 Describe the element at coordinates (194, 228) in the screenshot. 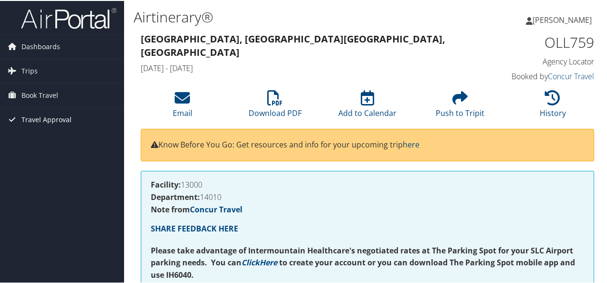

I see `strong: SHARE FEEDBACK HERE` at that location.